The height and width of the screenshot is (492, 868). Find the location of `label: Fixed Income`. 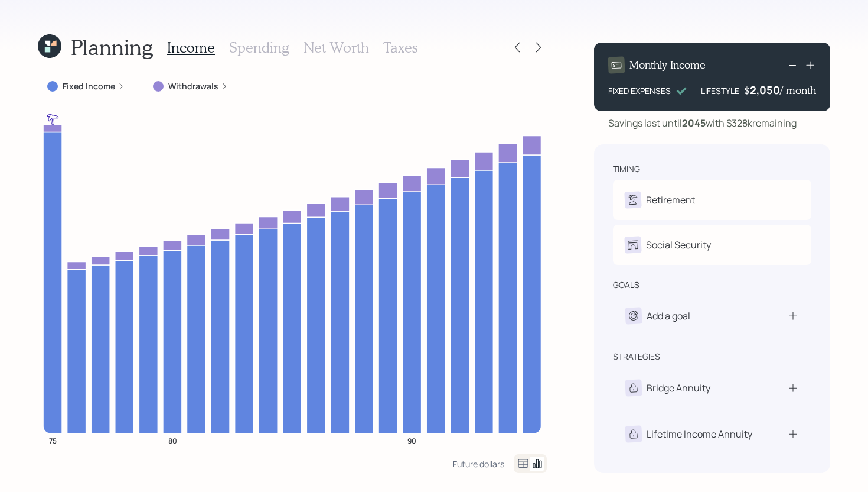

label: Fixed Income is located at coordinates (89, 86).